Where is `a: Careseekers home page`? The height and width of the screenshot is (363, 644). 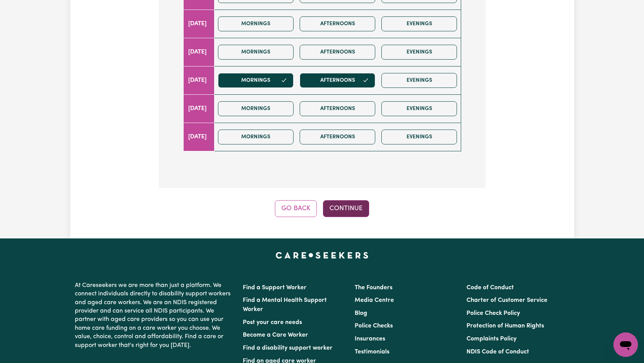
a: Careseekers home page is located at coordinates (322, 255).